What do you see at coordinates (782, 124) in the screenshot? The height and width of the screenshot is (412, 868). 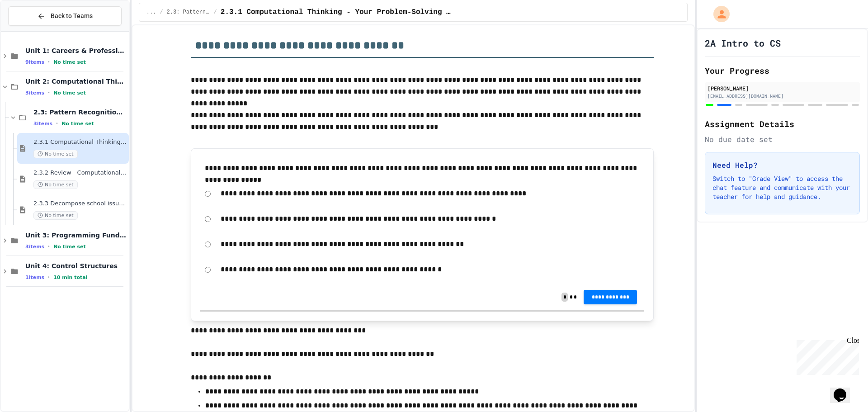 I see `h2: Assignment Details` at bounding box center [782, 124].